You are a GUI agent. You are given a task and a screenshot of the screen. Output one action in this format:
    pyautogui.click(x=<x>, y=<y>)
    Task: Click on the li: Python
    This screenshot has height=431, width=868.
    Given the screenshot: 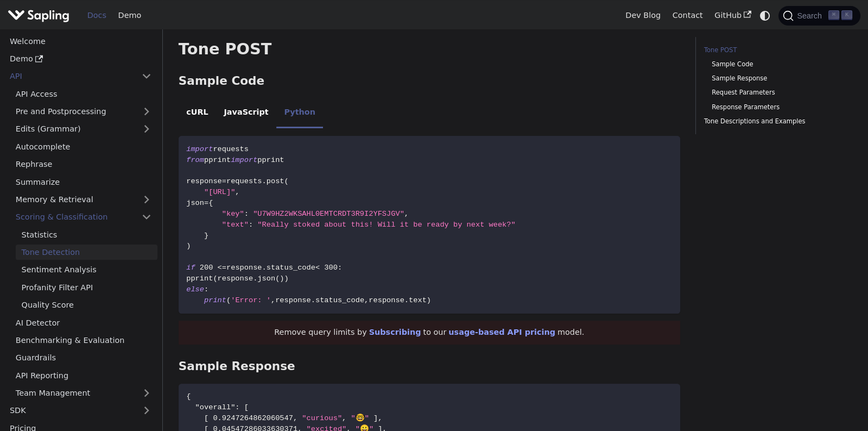 What is the action you would take?
    pyautogui.click(x=300, y=113)
    